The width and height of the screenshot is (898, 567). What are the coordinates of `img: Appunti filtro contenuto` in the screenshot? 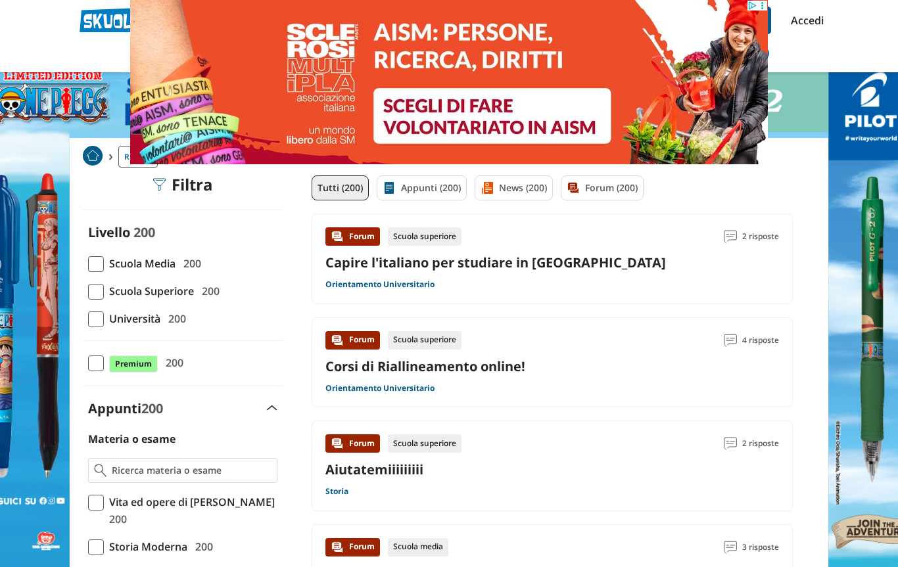 It's located at (389, 188).